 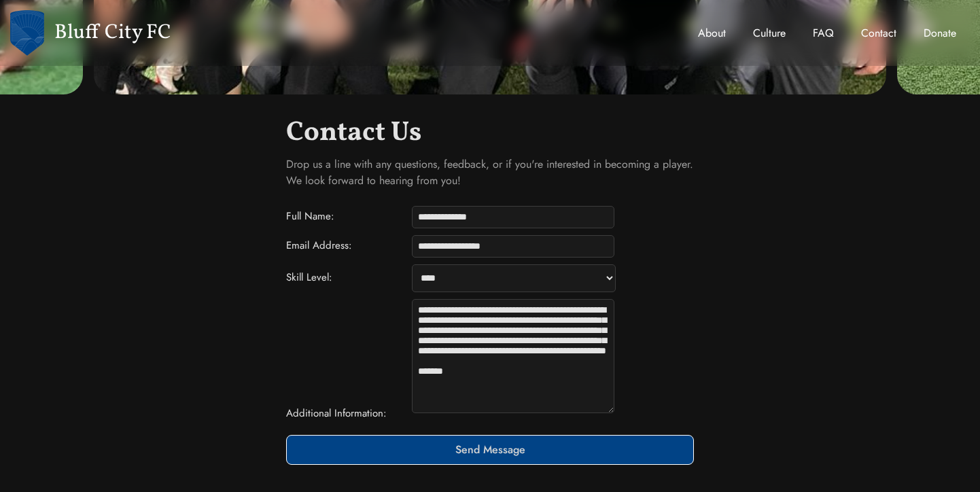 What do you see at coordinates (711, 33) in the screenshot?
I see `a: About` at bounding box center [711, 33].